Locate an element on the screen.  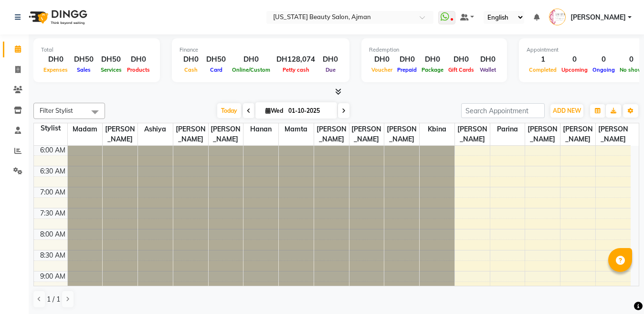
span: Card is located at coordinates (216, 70).